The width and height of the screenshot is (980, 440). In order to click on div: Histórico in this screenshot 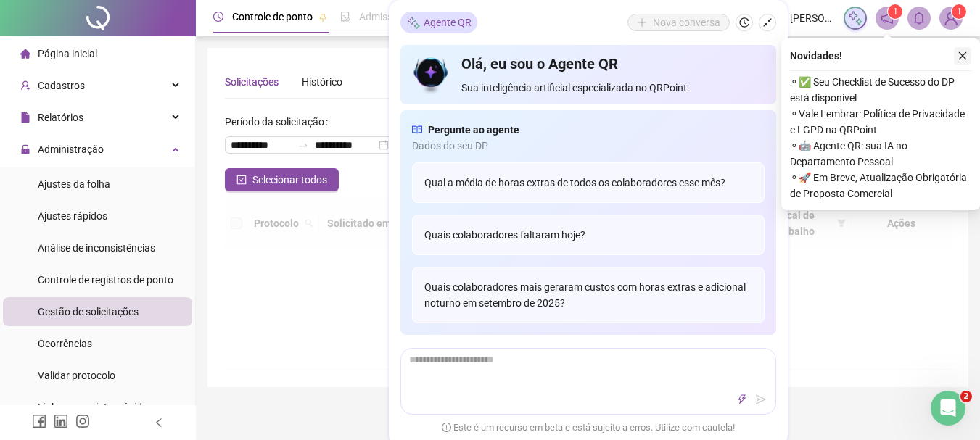, I will do `click(322, 82)`.